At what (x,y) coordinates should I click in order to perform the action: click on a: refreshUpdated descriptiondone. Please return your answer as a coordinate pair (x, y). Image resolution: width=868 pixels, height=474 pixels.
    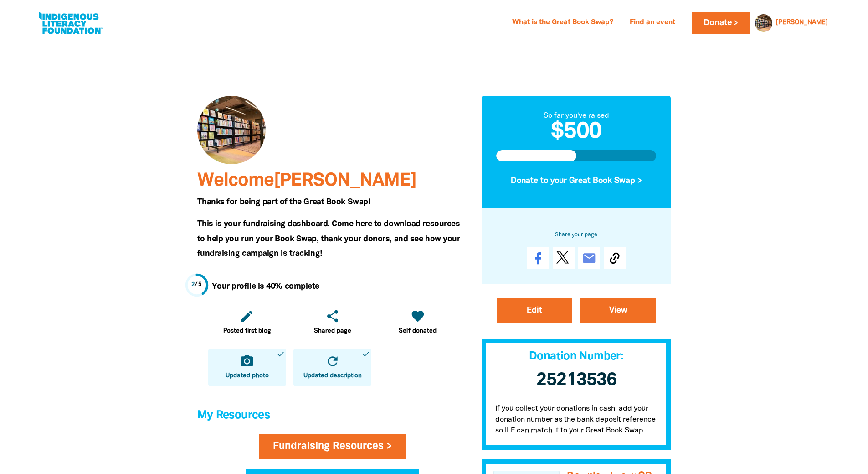
    Looking at the image, I should click on (332, 367).